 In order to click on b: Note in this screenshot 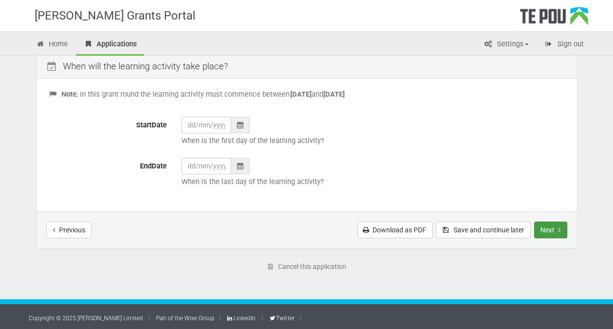, I will do `click(69, 94)`.